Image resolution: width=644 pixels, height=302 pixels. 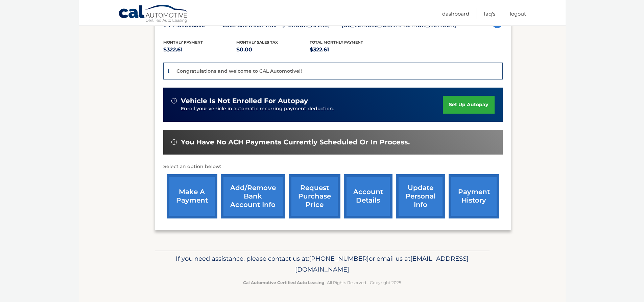 I want to click on a: Add/Remove bank account info, so click(x=253, y=196).